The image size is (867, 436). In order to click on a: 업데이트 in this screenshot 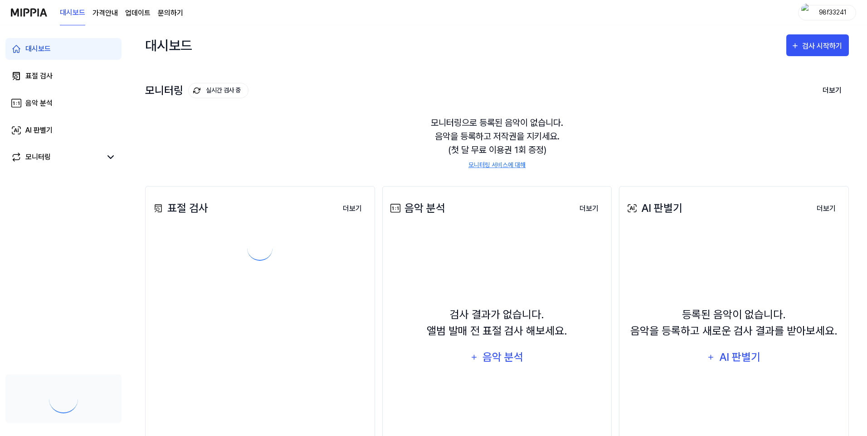, I will do `click(138, 13)`.